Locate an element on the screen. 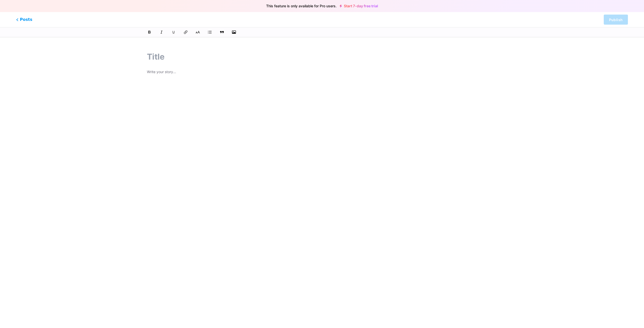 This screenshot has width=644, height=328. button: Publish is located at coordinates (616, 20).